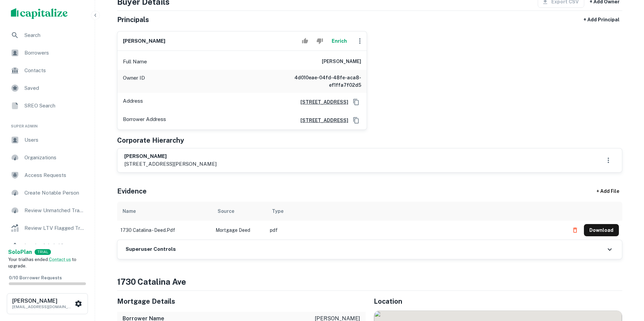 Image resolution: width=644 pixels, height=321 pixels. What do you see at coordinates (20, 252) in the screenshot?
I see `strong: Solo Plan` at bounding box center [20, 252].